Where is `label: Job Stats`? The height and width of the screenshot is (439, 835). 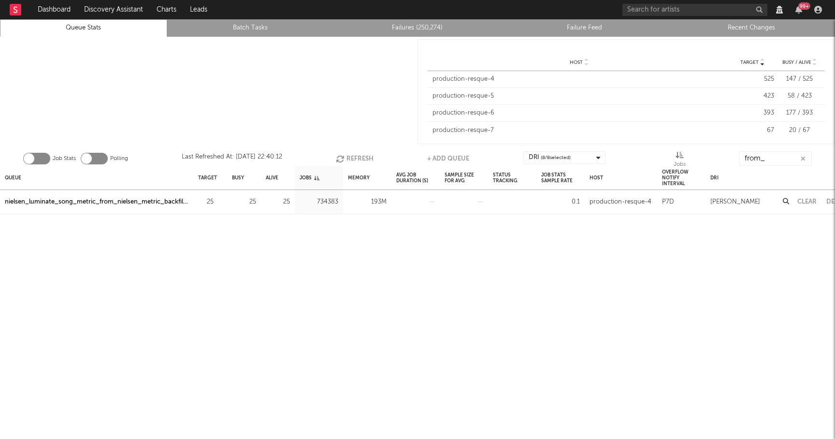
label: Job Stats is located at coordinates (64, 158).